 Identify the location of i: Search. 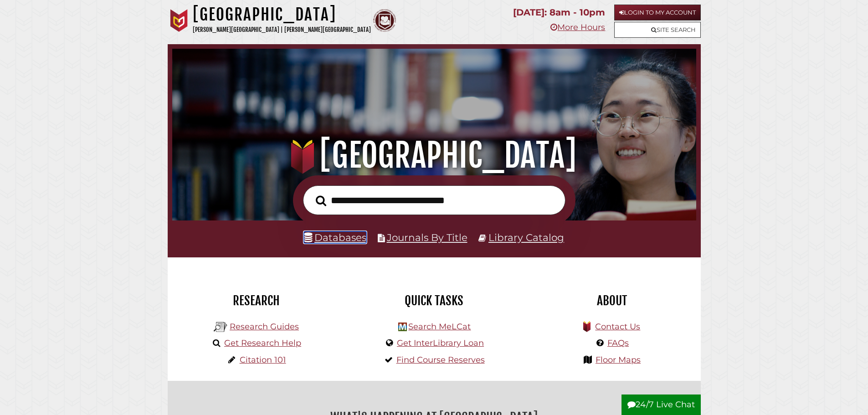
(321, 201).